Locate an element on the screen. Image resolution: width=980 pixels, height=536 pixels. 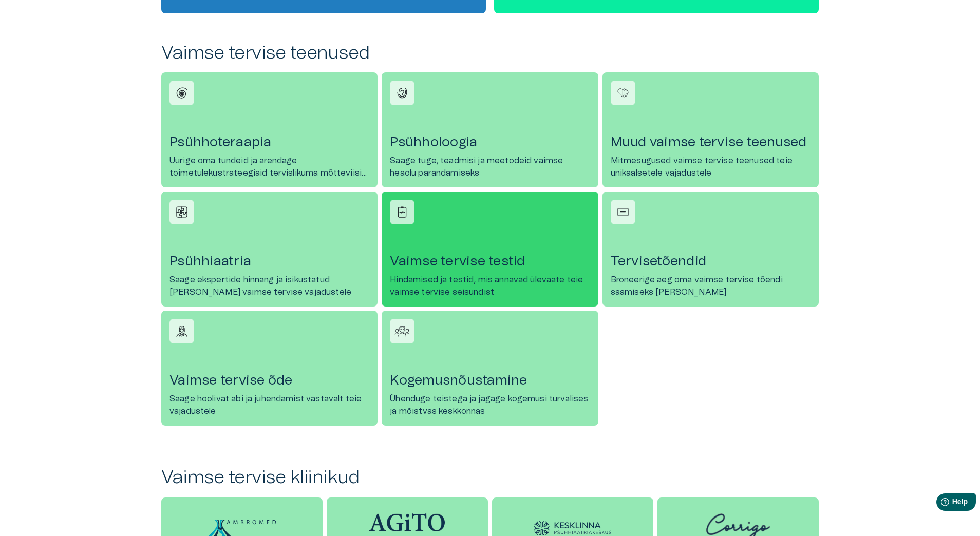
img: Vaimse tervise testid icon is located at coordinates (402, 212).